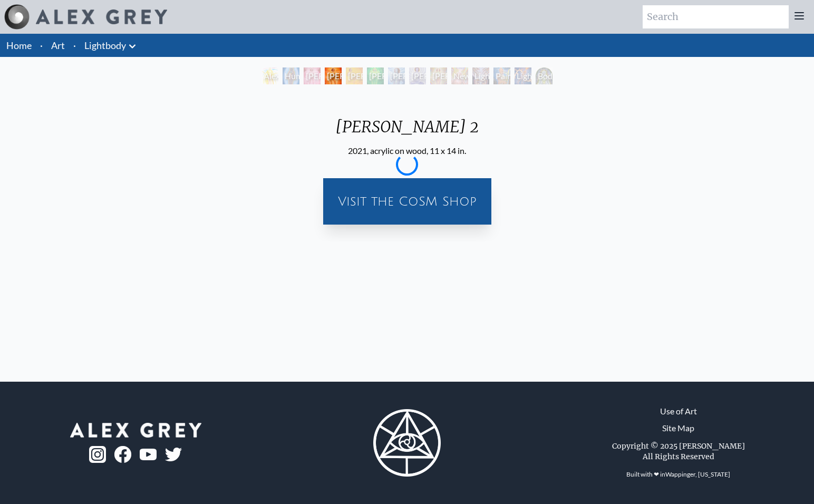 The width and height of the screenshot is (814, 504). What do you see at coordinates (123, 454) in the screenshot?
I see `img: fb-logo.png` at bounding box center [123, 454].